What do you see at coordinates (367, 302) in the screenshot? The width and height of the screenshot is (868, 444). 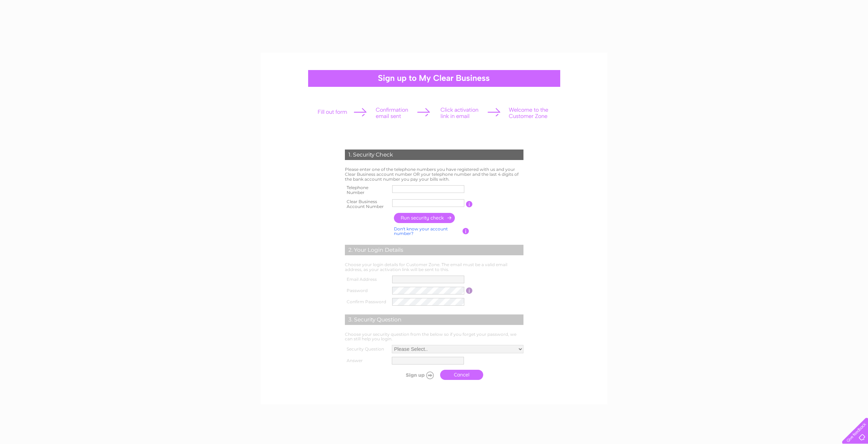 I see `th: Confirm Password` at bounding box center [367, 302].